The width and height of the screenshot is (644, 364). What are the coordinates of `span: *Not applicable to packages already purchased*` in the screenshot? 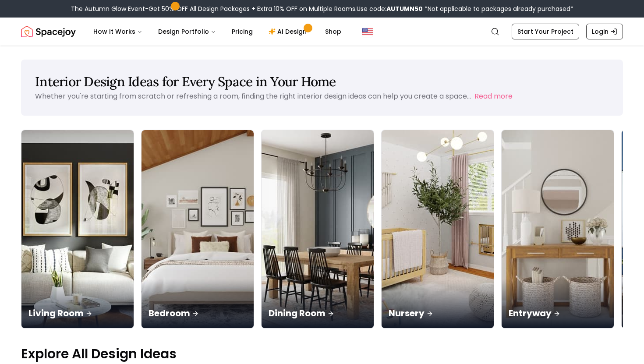 It's located at (498, 9).